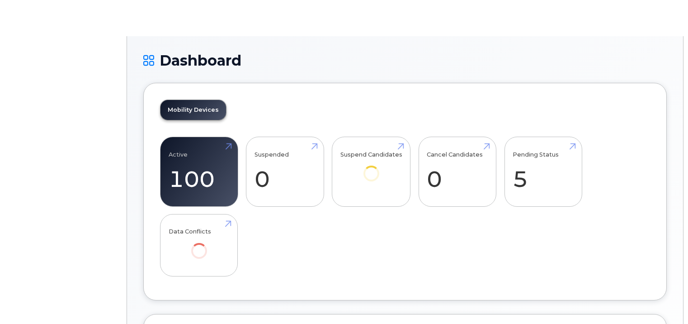 The image size is (688, 324). What do you see at coordinates (543, 172) in the screenshot?
I see `a: Pending Status 5` at bounding box center [543, 172].